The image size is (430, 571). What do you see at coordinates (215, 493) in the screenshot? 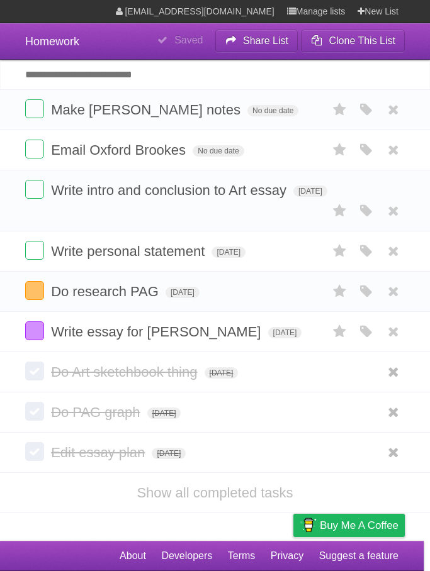
I see `a: Show all completed tasks` at bounding box center [215, 493].